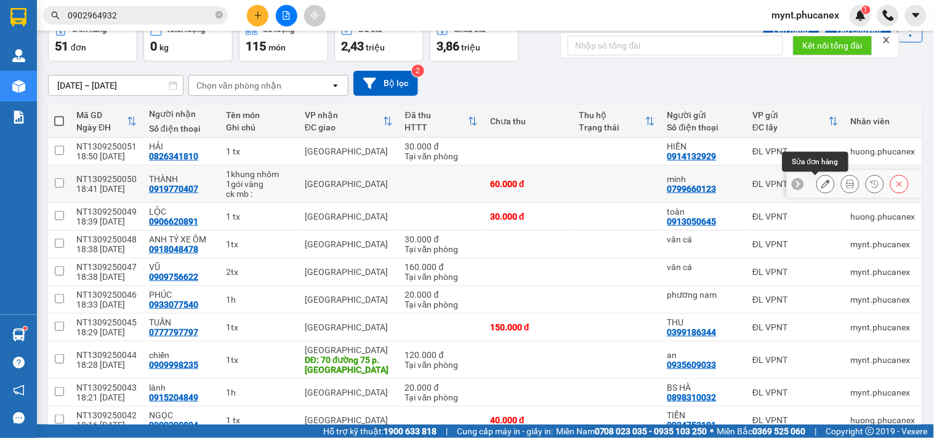 The height and width of the screenshot is (438, 934). What do you see at coordinates (335, 86) in the screenshot?
I see `svg: open` at bounding box center [335, 86].